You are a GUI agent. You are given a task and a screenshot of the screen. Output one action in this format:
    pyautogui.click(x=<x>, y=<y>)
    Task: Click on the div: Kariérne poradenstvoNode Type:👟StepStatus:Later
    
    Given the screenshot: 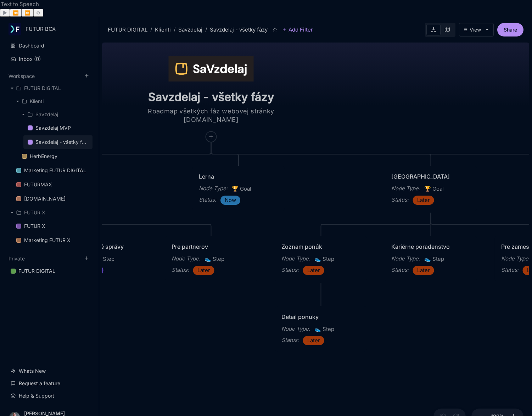 What is the action you would take?
    pyautogui.click(x=431, y=259)
    